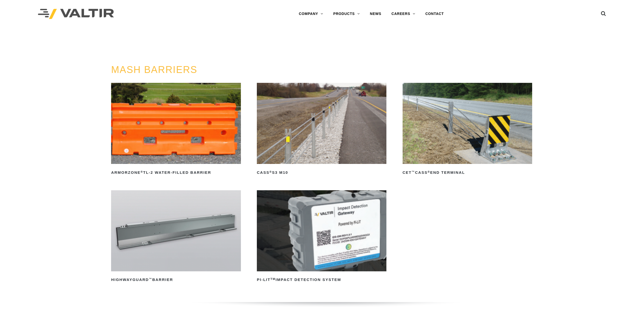 Image resolution: width=644 pixels, height=322 pixels. Describe the element at coordinates (403, 14) in the screenshot. I see `a: CAREERS` at that location.